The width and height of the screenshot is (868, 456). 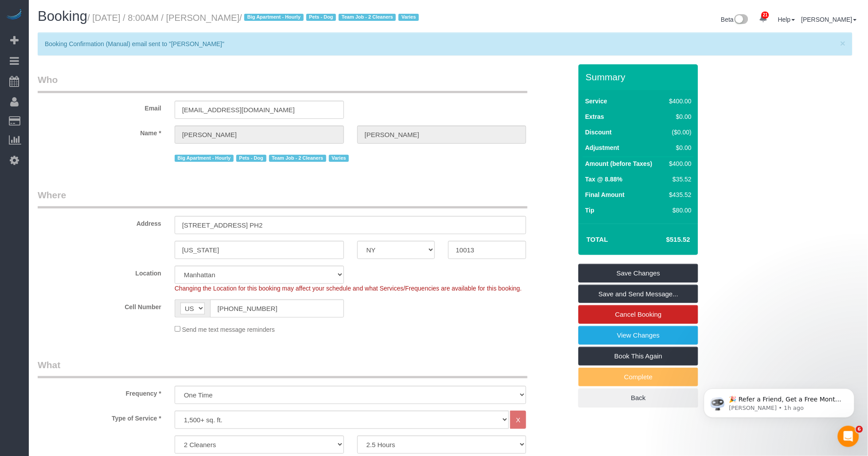 What do you see at coordinates (100, 305) in the screenshot?
I see `label: Cell Number` at bounding box center [100, 305].